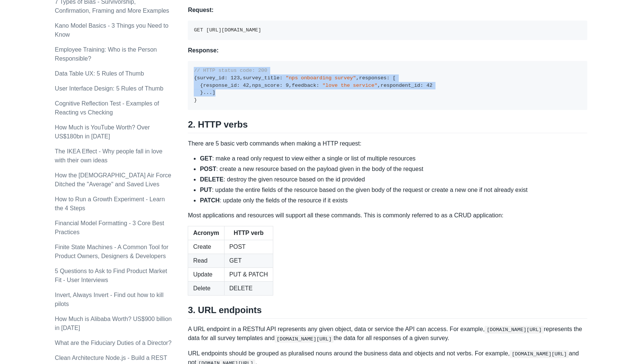 The height and width of the screenshot is (364, 642). What do you see at coordinates (287, 85) in the screenshot?
I see `span: 9` at bounding box center [287, 85].